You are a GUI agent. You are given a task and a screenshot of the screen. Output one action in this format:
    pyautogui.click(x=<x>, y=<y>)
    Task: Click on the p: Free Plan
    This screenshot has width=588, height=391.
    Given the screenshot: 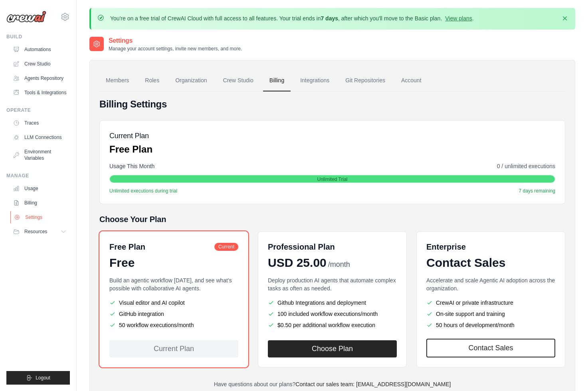 What is the action you would take?
    pyautogui.click(x=131, y=150)
    